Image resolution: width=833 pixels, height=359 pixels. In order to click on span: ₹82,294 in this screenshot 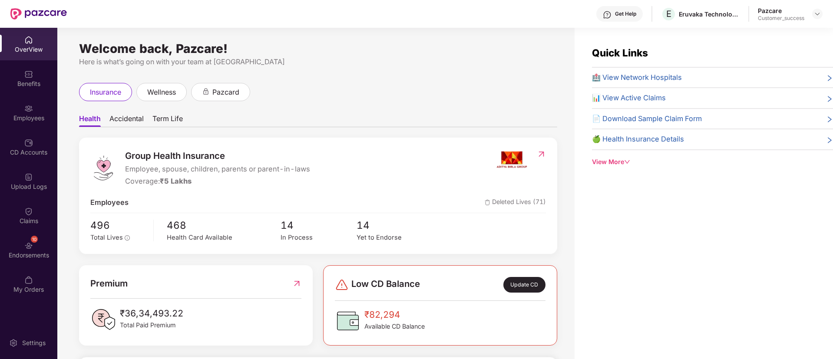, I will do `click(394, 315)`.